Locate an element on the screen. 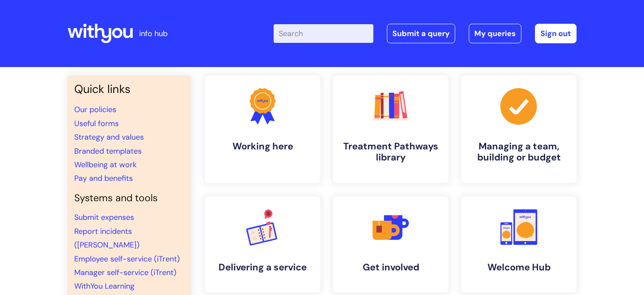  a: Our policies is located at coordinates (95, 109).